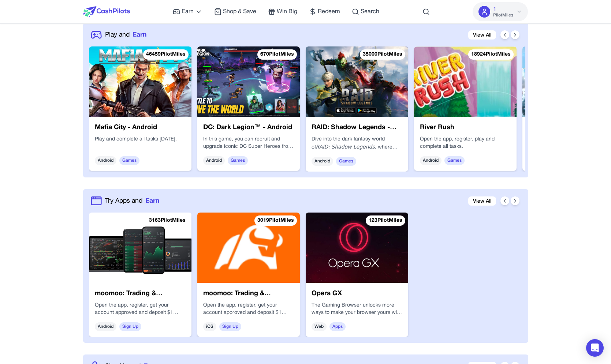  What do you see at coordinates (168, 221) in the screenshot?
I see `div: 3163 PilotMiles` at bounding box center [168, 221].